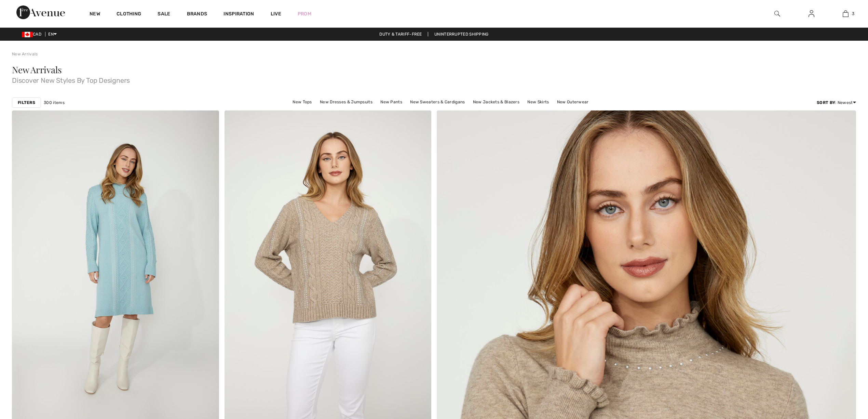 This screenshot has height=419, width=868. What do you see at coordinates (26, 103) in the screenshot?
I see `strong: Filters` at bounding box center [26, 103].